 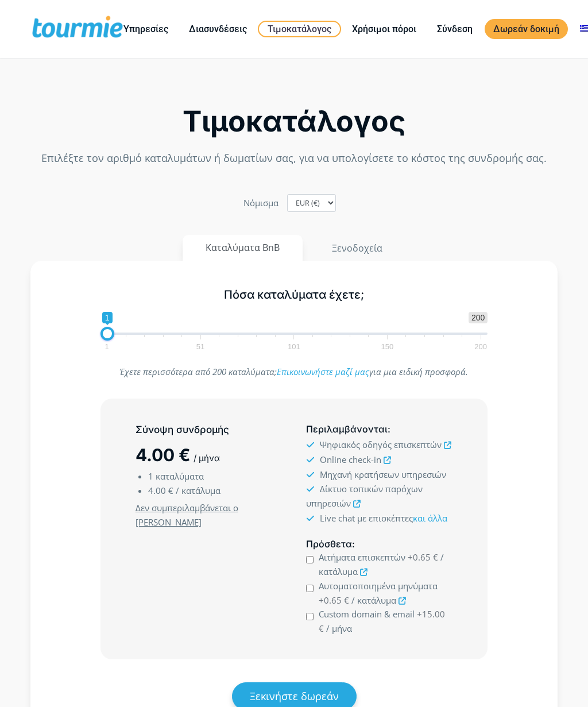 What do you see at coordinates (201, 347) in the screenshot?
I see `span: 51` at bounding box center [201, 347].